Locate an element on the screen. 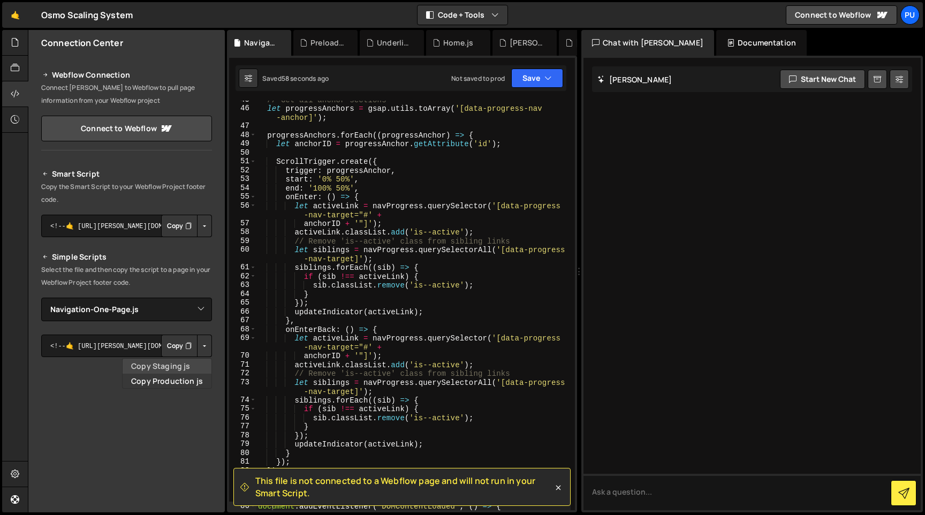 Image resolution: width=925 pixels, height=515 pixels. div: 48 is located at coordinates (243, 135).